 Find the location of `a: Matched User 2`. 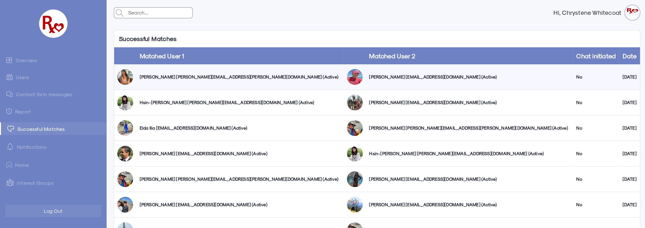

a: Matched User 2 is located at coordinates (392, 56).